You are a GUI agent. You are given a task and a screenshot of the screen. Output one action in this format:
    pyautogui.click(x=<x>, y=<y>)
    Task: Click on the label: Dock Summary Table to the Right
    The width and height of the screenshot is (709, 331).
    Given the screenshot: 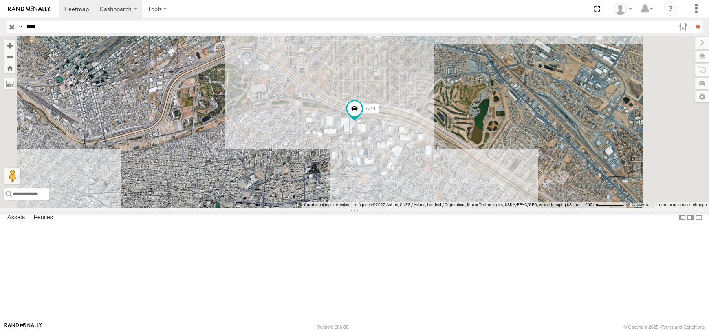 What is the action you would take?
    pyautogui.click(x=691, y=217)
    